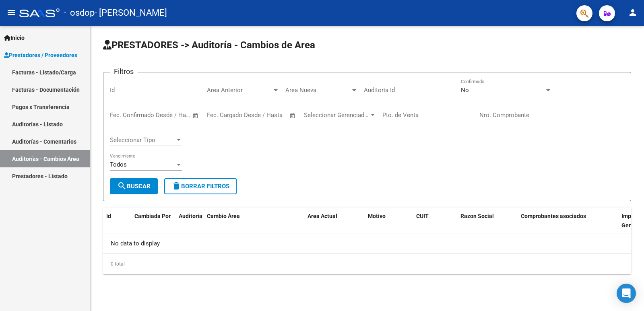 The height and width of the screenshot is (311, 644). Describe the element at coordinates (143, 140) in the screenshot. I see `span: Seleccionar Tipo` at that location.